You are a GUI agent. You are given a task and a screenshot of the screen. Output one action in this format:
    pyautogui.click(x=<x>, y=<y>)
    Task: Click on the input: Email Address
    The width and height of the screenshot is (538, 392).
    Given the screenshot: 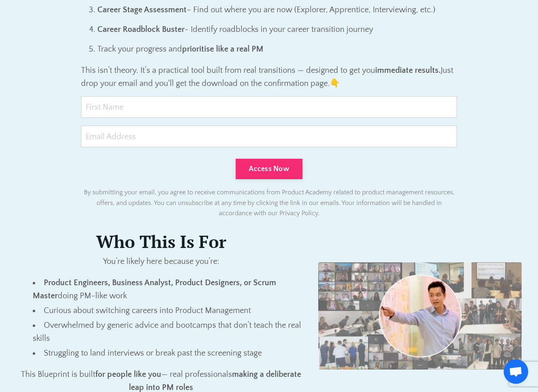 What is the action you would take?
    pyautogui.click(x=269, y=136)
    